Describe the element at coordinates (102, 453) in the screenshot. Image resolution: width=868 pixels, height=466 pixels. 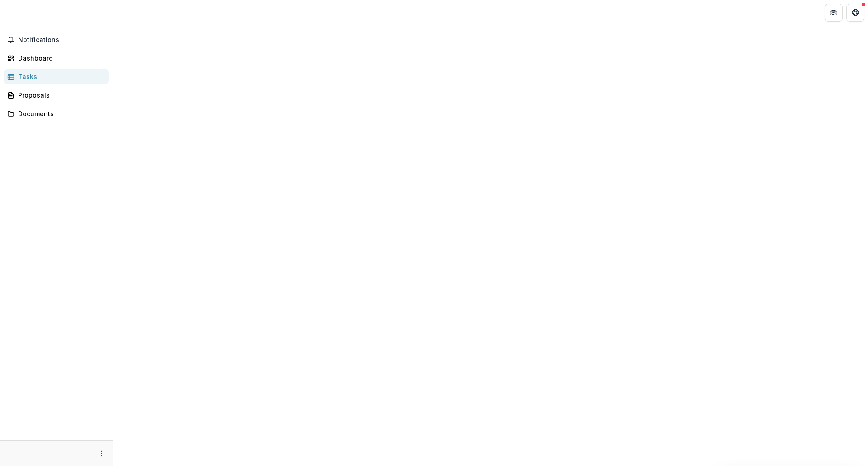
I see `button: More` at that location.